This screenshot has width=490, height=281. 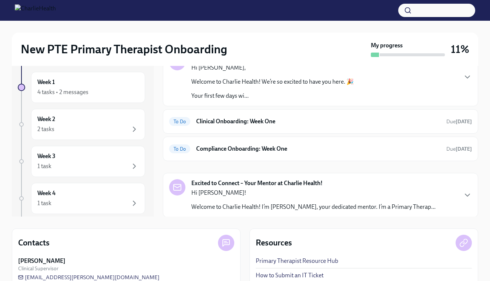 I want to click on h4: Resources, so click(x=274, y=243).